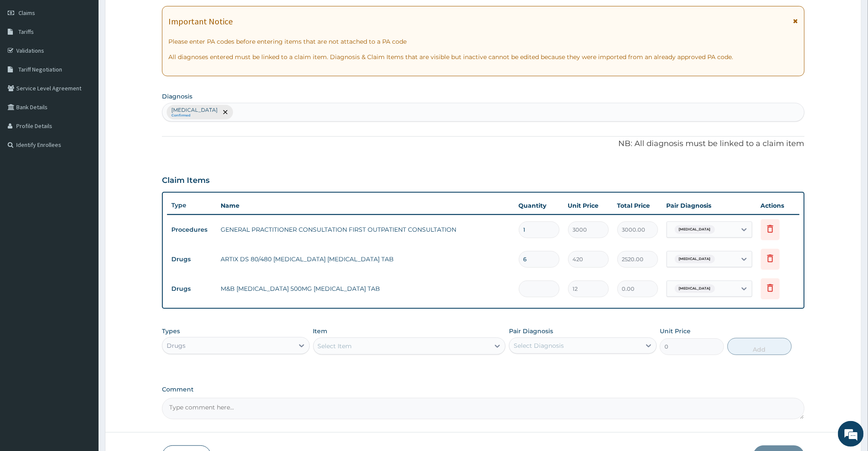 This screenshot has height=451, width=868. I want to click on span: Claims, so click(27, 13).